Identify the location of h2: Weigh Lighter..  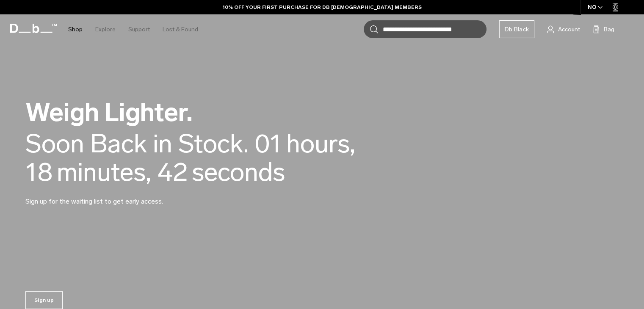
(216, 112).